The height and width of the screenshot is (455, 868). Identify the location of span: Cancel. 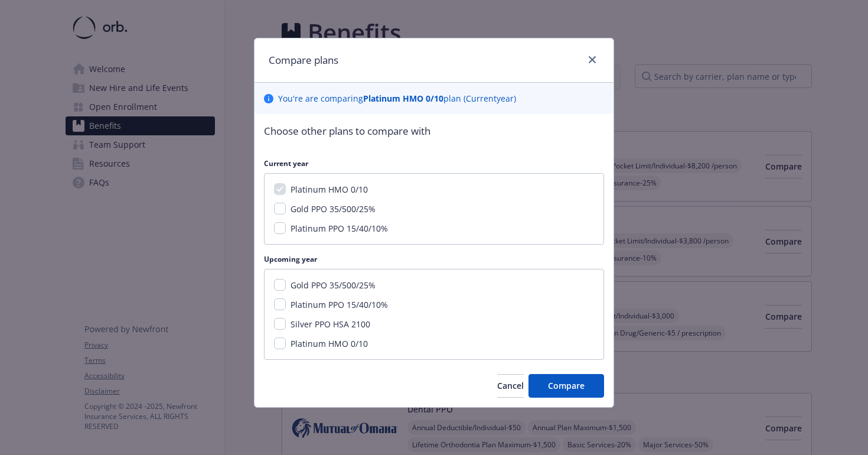
(510, 385).